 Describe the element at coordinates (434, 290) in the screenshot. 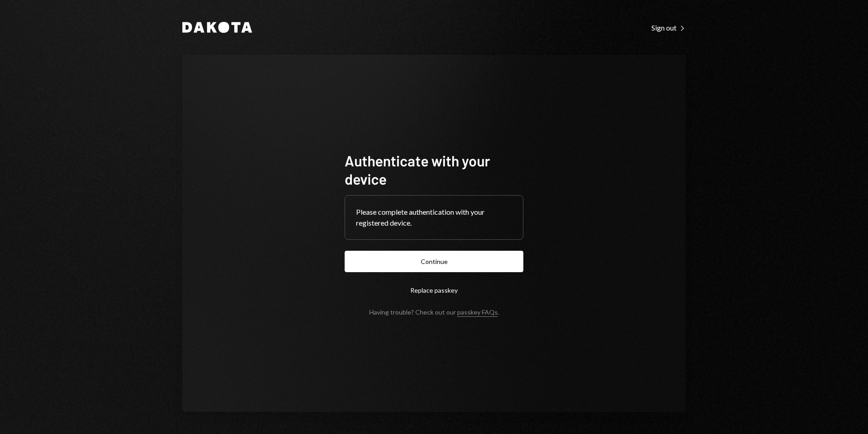

I see `button: Replace passkey` at that location.